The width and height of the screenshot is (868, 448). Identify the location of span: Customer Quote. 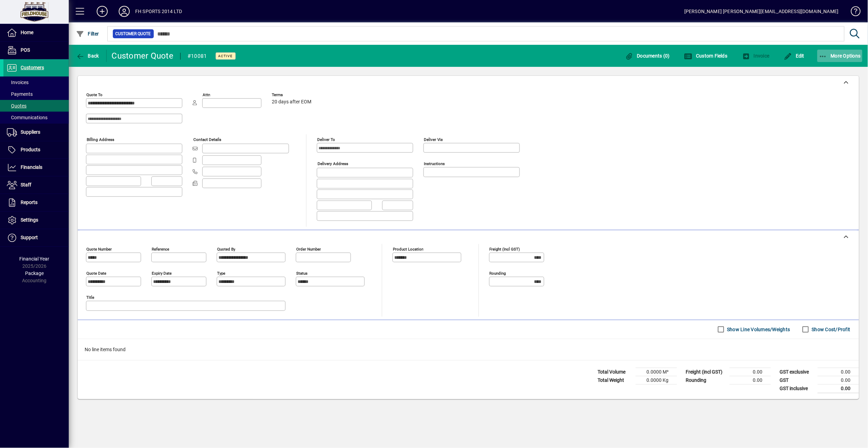
(133, 33).